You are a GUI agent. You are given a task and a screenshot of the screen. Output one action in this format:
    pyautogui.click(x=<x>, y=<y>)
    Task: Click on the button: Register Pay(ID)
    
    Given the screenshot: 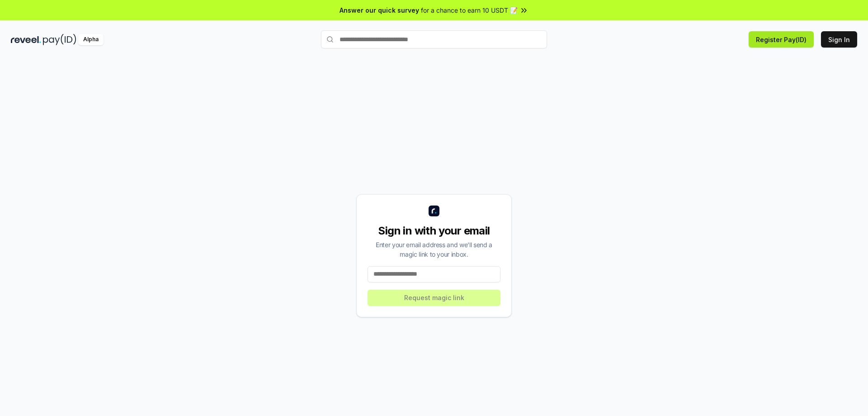 What is the action you would take?
    pyautogui.click(x=782, y=39)
    